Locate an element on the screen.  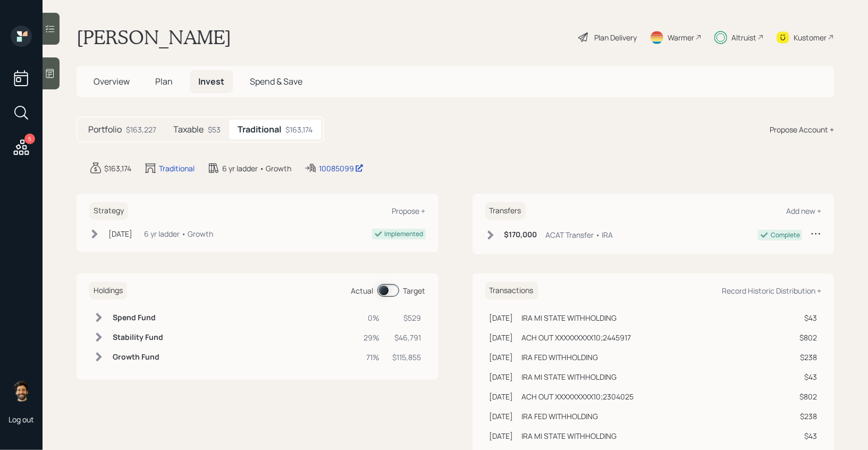
div: 29% is located at coordinates (372, 337).